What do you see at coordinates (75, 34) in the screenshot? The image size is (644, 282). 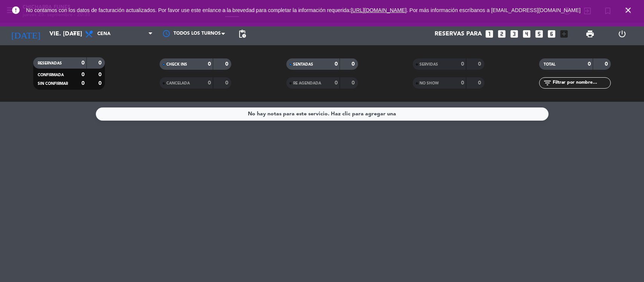 I see `i: arrow_drop_down` at bounding box center [75, 34].